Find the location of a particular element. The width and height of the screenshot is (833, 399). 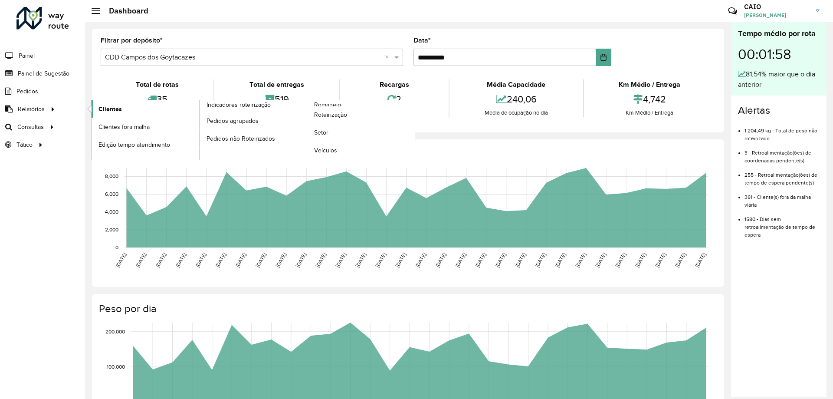

label: Data is located at coordinates (422, 40).